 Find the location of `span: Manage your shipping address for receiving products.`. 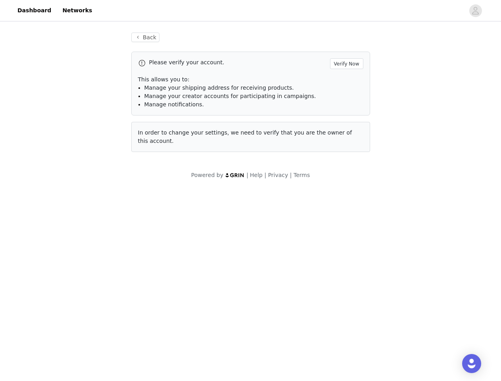

span: Manage your shipping address for receiving products. is located at coordinates (219, 88).